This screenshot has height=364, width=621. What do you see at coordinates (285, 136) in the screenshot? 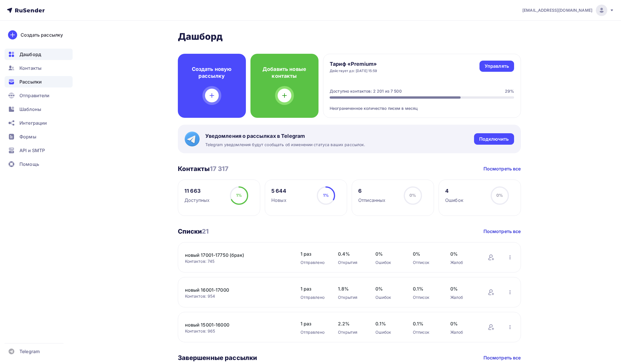
I see `span: Уведомления о рассылках в Telegram` at bounding box center [285, 136].